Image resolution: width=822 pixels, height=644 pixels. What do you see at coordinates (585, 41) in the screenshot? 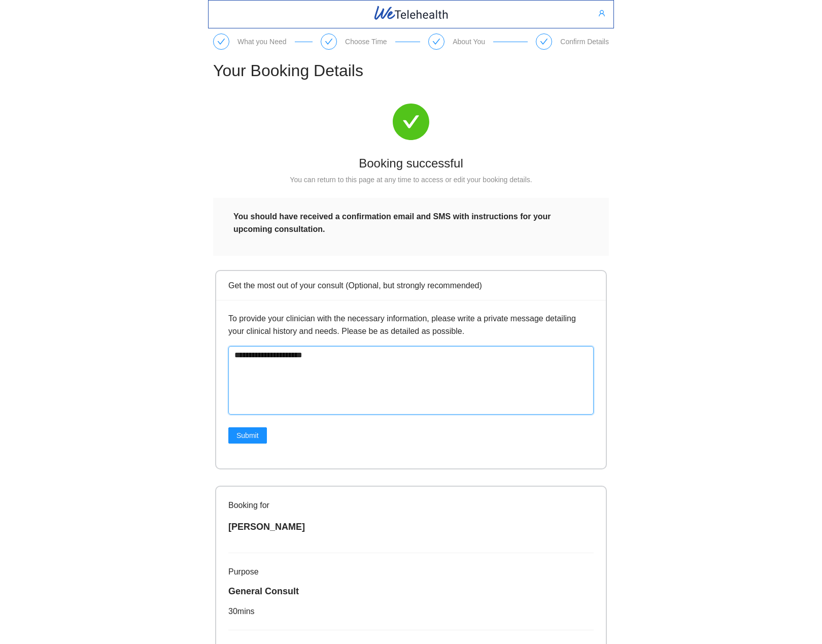
I see `div: Confirm Details` at bounding box center [585, 41].